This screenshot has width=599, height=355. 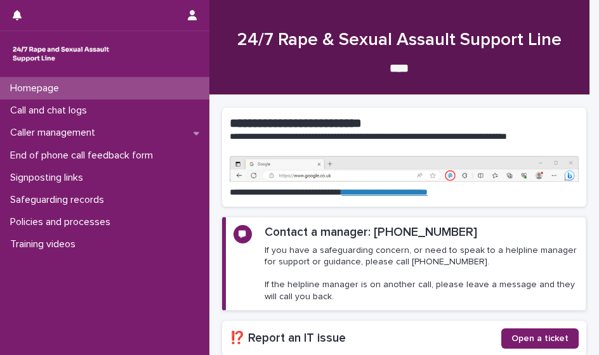 I want to click on p: Signposting links, so click(x=49, y=178).